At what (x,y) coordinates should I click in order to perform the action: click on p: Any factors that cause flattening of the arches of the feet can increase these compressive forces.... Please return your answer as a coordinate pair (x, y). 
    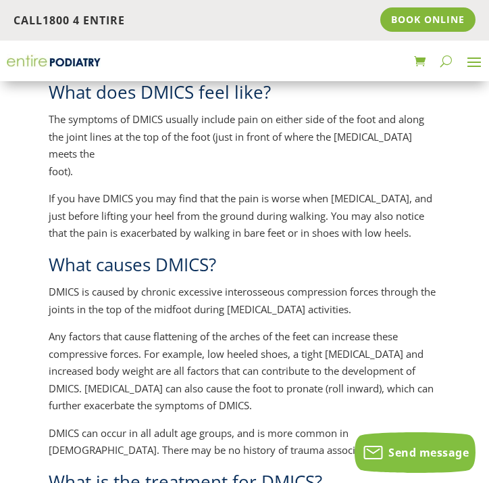
    Looking at the image, I should click on (244, 376).